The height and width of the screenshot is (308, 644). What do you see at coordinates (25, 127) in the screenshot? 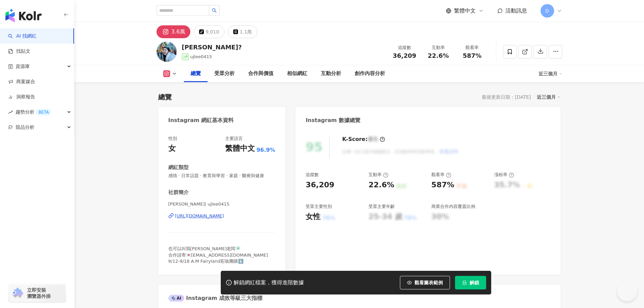
I see `span: 競品分析` at bounding box center [25, 127].